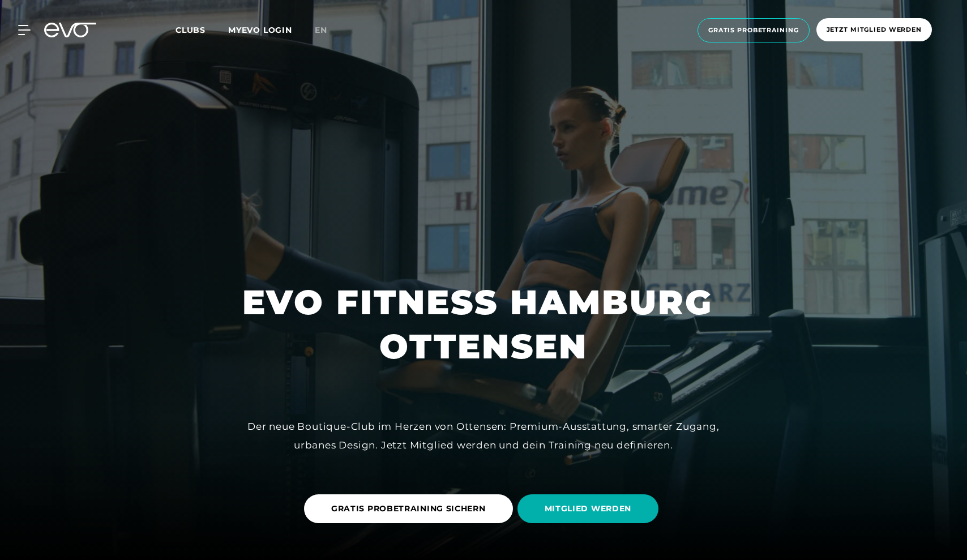  I want to click on a: en, so click(328, 30).